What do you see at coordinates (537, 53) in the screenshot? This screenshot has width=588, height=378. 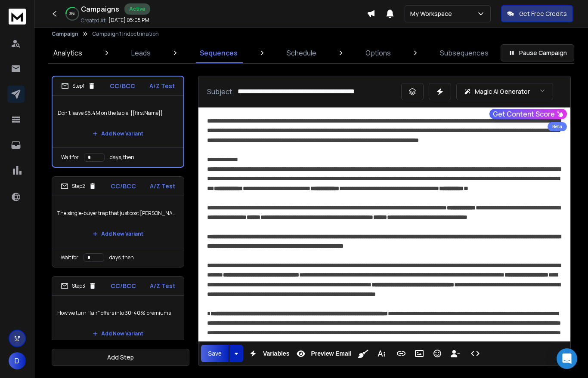 I see `button: Pause Campaign` at bounding box center [537, 53].